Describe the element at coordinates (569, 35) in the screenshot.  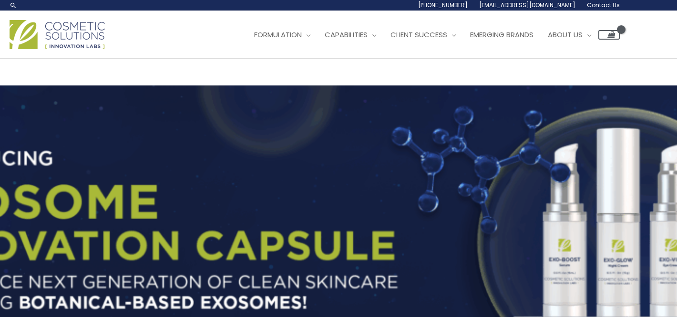
I see `a: About Us` at that location.